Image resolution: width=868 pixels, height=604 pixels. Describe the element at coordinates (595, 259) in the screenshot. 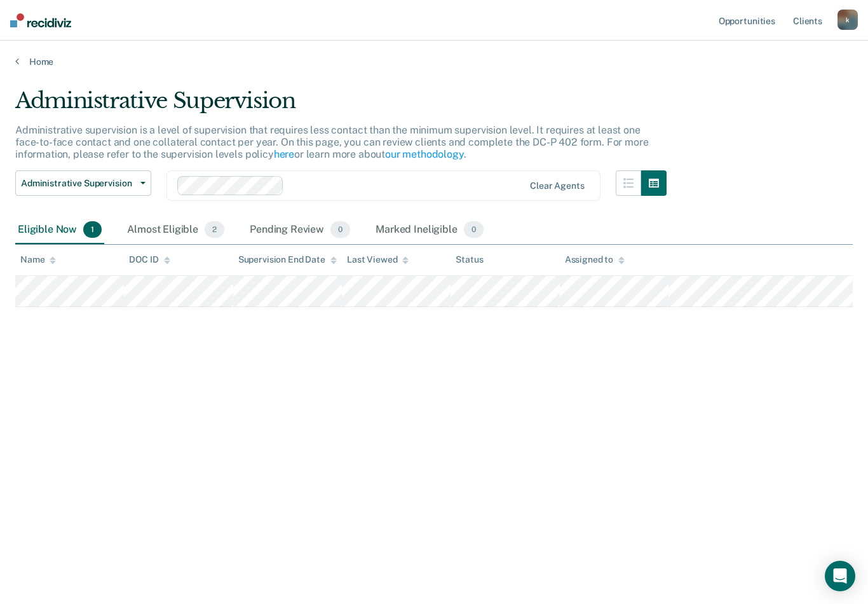

I see `div: Assigned to` at that location.